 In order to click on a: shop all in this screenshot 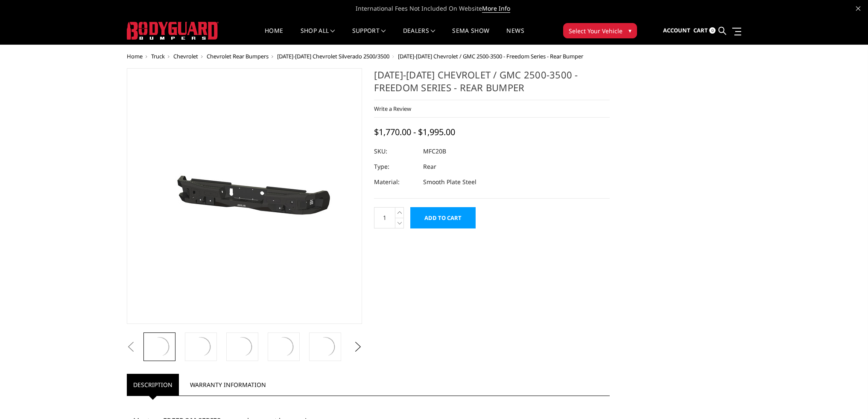, I will do `click(318, 36)`.